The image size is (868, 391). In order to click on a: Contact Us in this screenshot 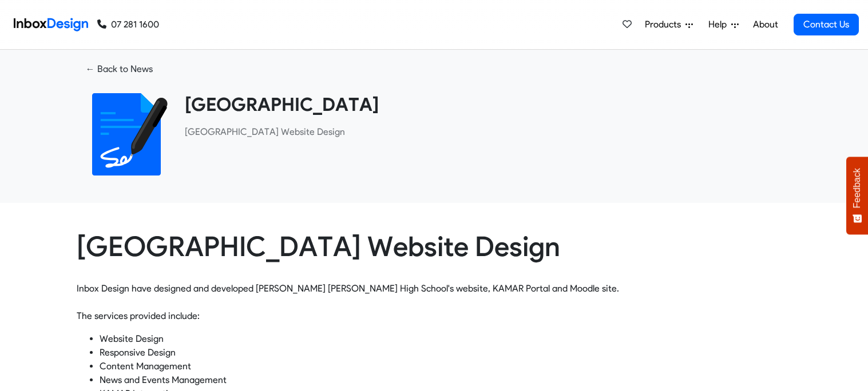, I will do `click(826, 25)`.